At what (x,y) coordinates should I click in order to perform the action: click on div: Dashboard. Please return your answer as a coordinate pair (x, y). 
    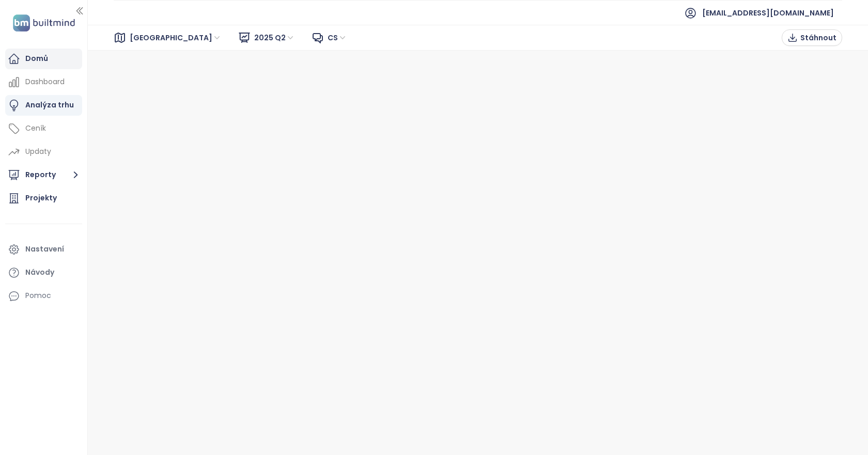
    Looking at the image, I should click on (45, 82).